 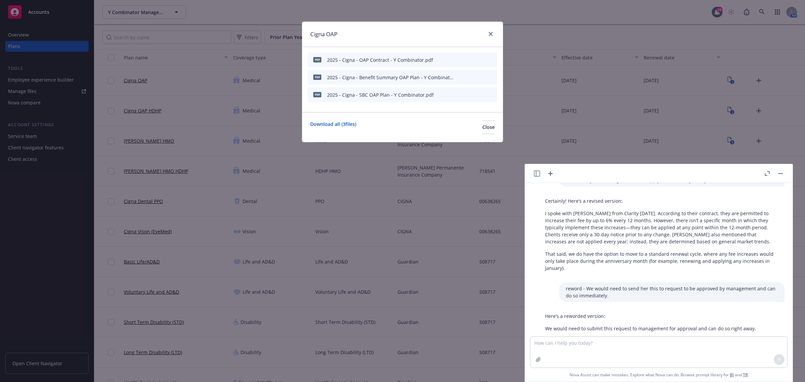 I want to click on p: reword - We would need to send her this to request to be approved by management and can do so imm..., so click(x=672, y=292).